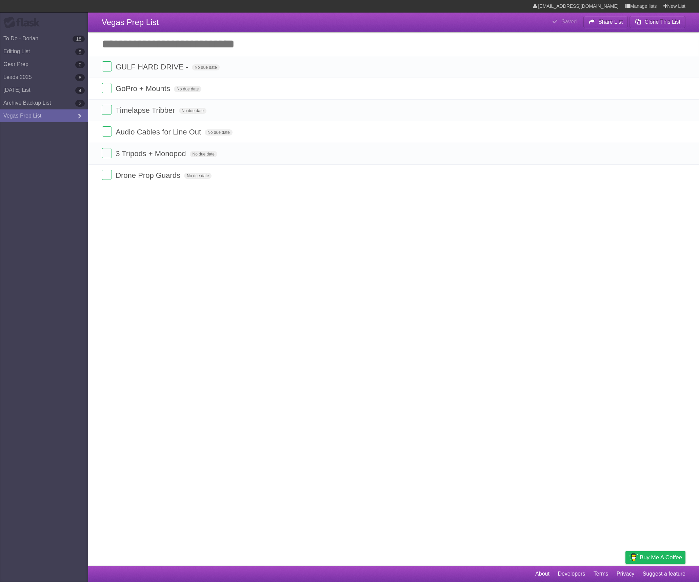  Describe the element at coordinates (661, 557) in the screenshot. I see `span: Buy me a coffee` at that location.